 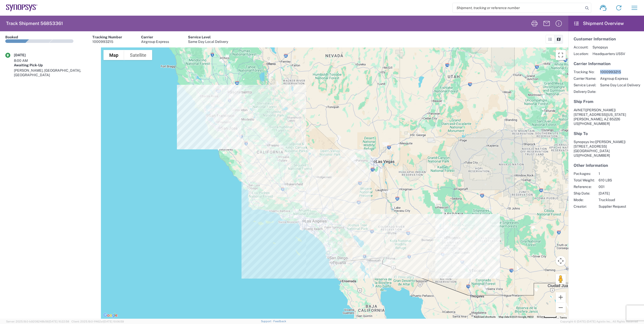 What do you see at coordinates (585, 78) in the screenshot?
I see `span: Carrier Name:` at bounding box center [585, 78].